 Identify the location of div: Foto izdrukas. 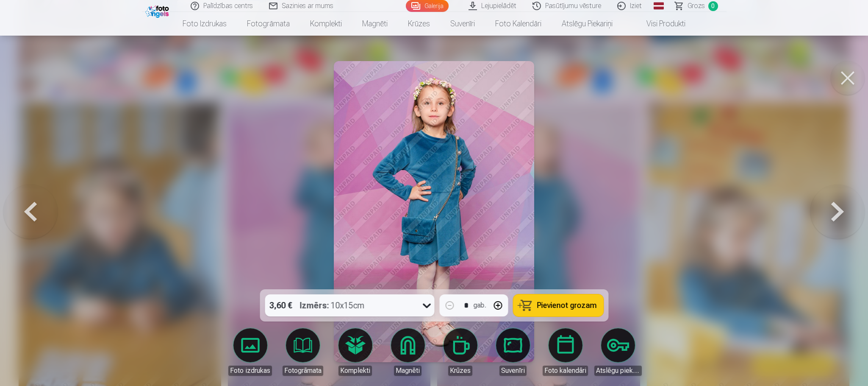
(250, 370).